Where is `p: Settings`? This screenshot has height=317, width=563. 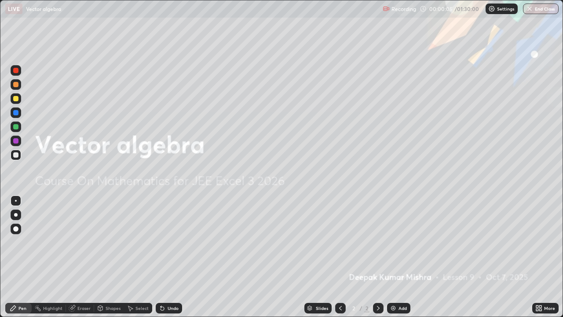 p: Settings is located at coordinates (505, 9).